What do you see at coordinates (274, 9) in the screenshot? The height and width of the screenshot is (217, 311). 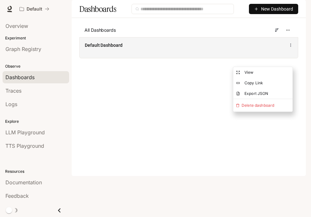 I see `button: New Dashboard` at bounding box center [274, 9].